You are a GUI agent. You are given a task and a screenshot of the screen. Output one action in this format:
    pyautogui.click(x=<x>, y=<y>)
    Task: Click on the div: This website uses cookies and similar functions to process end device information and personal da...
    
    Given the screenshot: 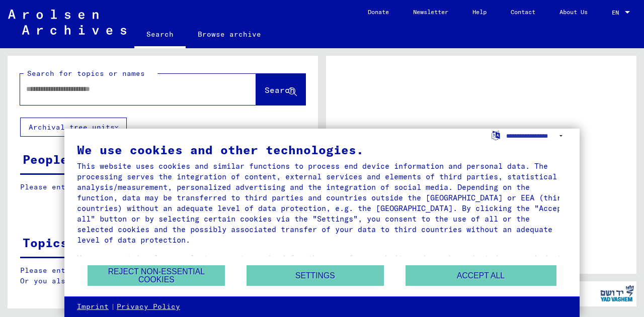 What is the action you would take?
    pyautogui.click(x=322, y=203)
    